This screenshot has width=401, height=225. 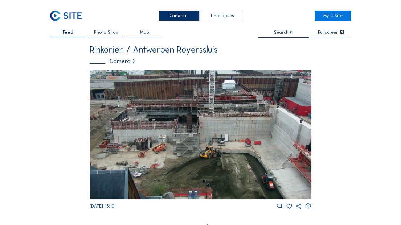 What do you see at coordinates (68, 32) in the screenshot?
I see `span: Feed` at bounding box center [68, 32].